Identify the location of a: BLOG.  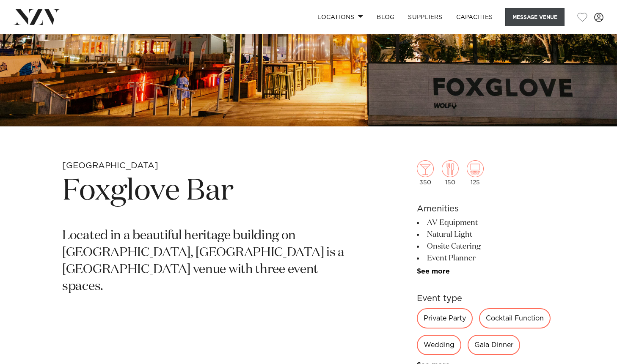
(386, 17).